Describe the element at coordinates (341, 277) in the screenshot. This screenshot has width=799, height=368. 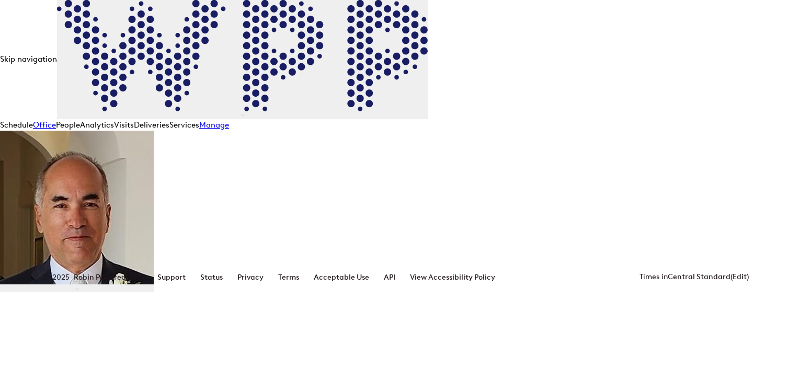
I see `a: Acceptable Use` at that location.